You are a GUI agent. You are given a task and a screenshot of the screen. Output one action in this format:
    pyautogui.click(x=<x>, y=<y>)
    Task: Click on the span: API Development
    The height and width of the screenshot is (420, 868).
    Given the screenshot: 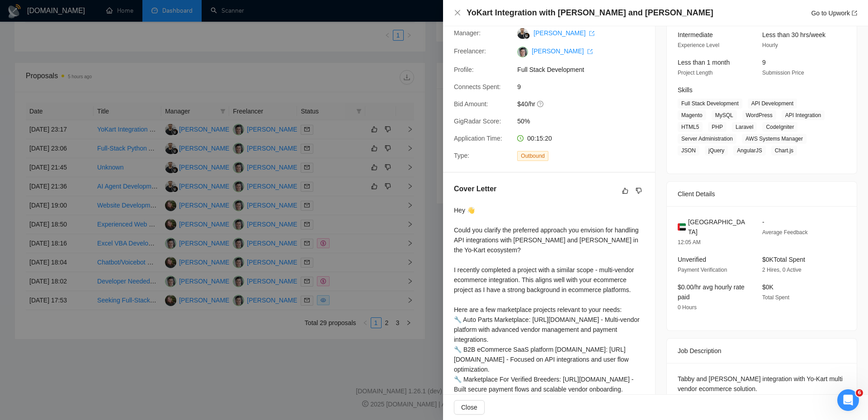 What is the action you would take?
    pyautogui.click(x=772, y=104)
    